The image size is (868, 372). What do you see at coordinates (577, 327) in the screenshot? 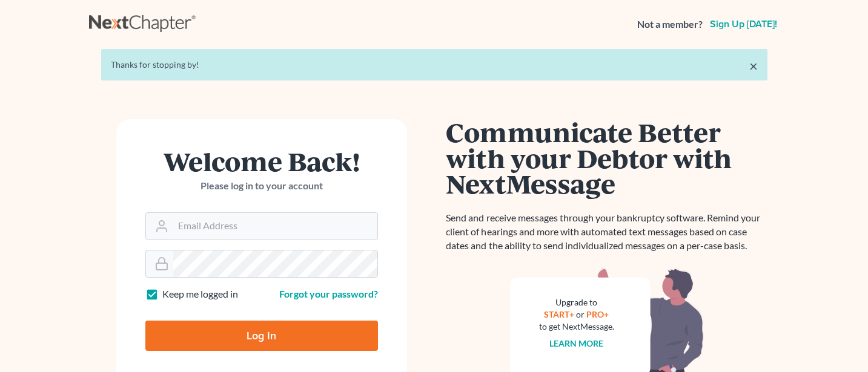
I see `div: to get NextMessage.` at bounding box center [577, 327].